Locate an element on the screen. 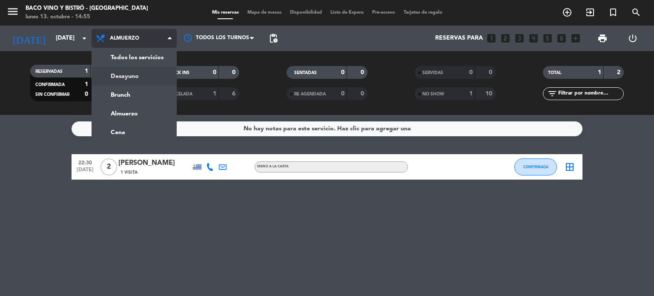 The image size is (654, 296). i: menu is located at coordinates (13, 11).